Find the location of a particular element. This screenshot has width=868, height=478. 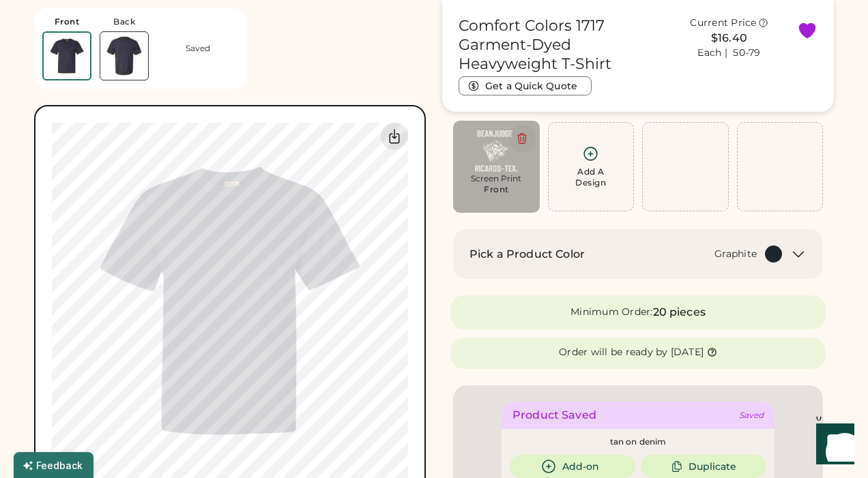

div: Product Saved is located at coordinates (554, 415).